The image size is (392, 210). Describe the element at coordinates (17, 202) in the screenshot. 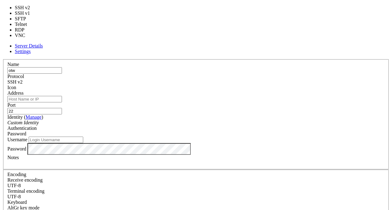

I see `label: Keyboard` at that location.